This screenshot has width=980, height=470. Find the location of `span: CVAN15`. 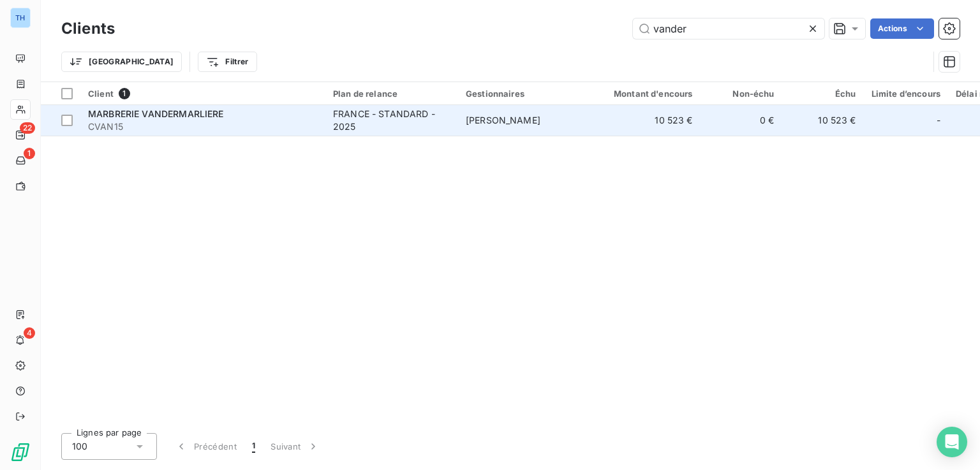

span: CVAN15 is located at coordinates (203, 127).